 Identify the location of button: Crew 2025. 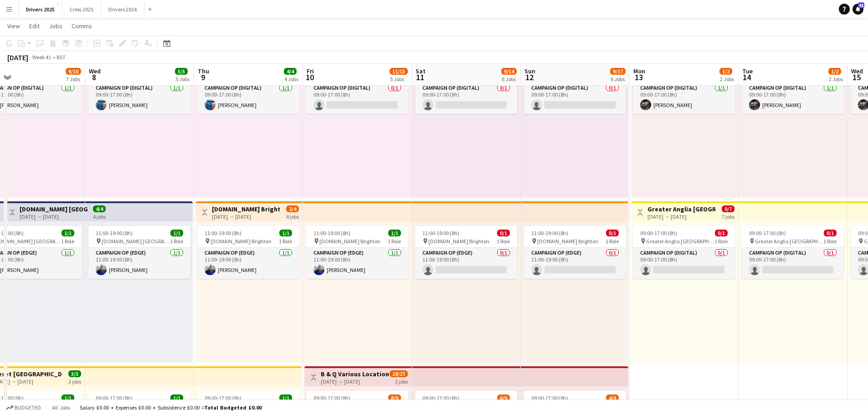
(81, 9).